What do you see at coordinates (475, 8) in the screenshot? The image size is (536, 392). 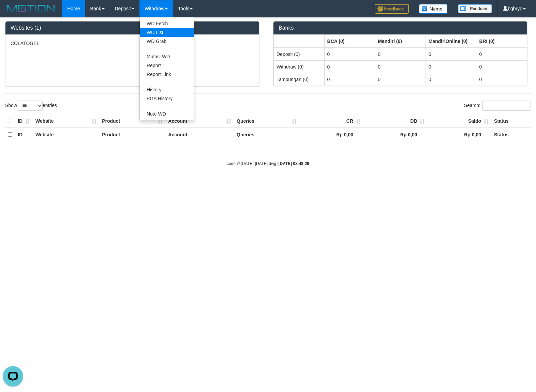 I see `img: panduan.png` at bounding box center [475, 8].